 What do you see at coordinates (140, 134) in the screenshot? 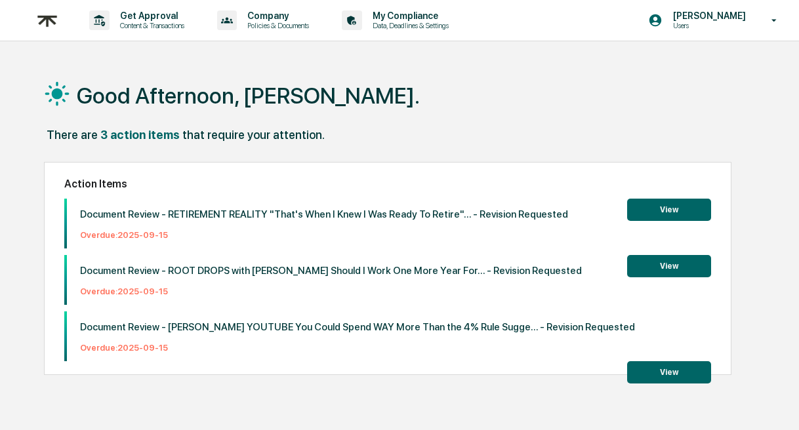
I see `div: 3 action items` at bounding box center [140, 134].